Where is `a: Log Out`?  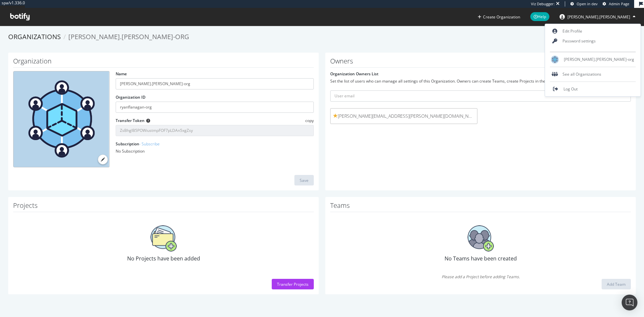
a: Log Out is located at coordinates (593, 89).